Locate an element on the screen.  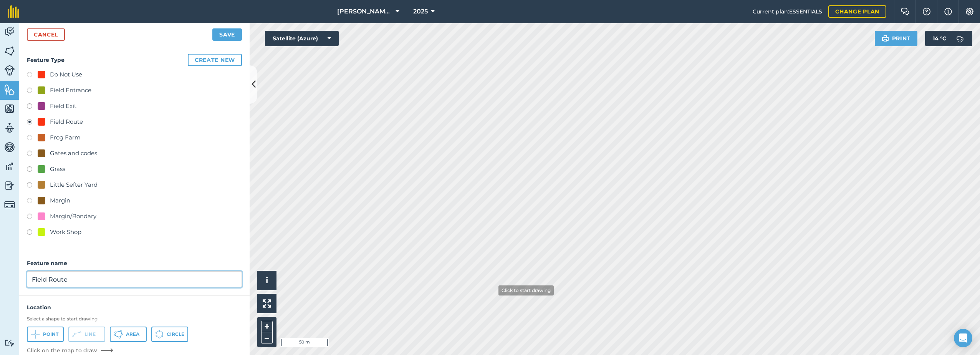
div: Gates and codes is located at coordinates (73, 153).